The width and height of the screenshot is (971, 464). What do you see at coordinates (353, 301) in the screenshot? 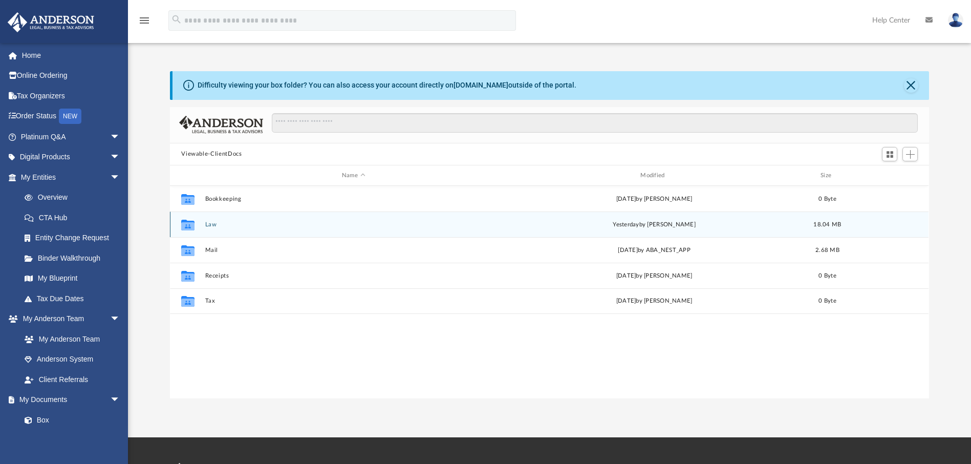
I see `button: Tax` at bounding box center [353, 301].